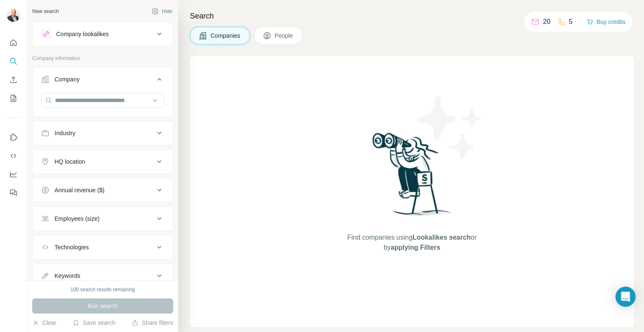  Describe the element at coordinates (162, 11) in the screenshot. I see `button: Hide` at that location.